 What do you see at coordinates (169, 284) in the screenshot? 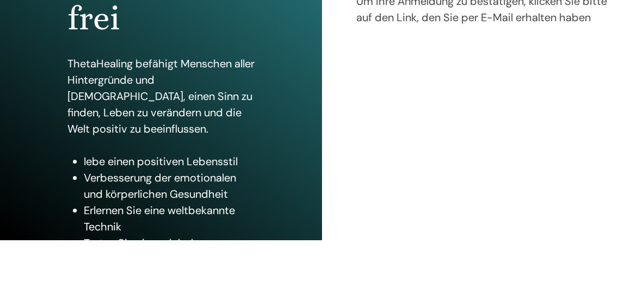
I see `li: eine Thetahealing-Praxis beginnen` at bounding box center [169, 284].